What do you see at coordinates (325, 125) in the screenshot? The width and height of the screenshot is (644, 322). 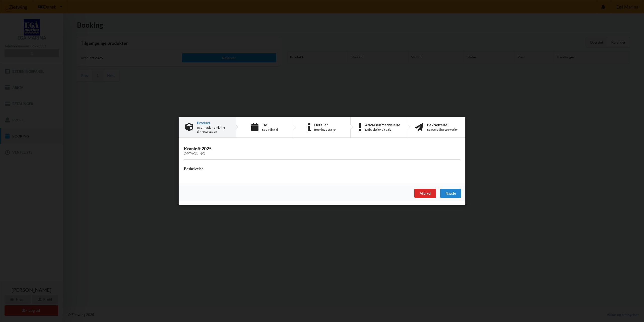 I see `div: Detaljer` at bounding box center [325, 125].